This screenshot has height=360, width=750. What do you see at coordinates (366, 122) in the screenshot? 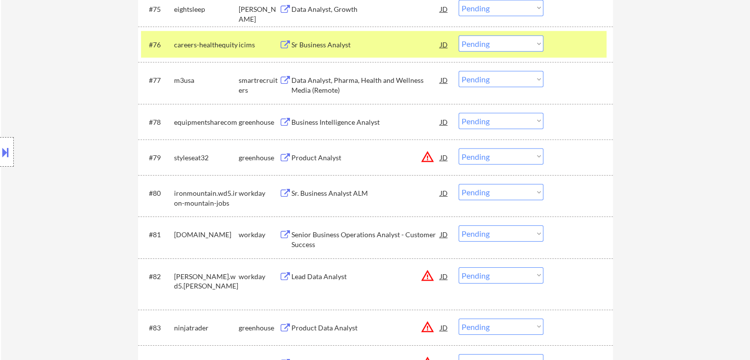
I see `div: Business Intelligence Analyst` at bounding box center [366, 122].